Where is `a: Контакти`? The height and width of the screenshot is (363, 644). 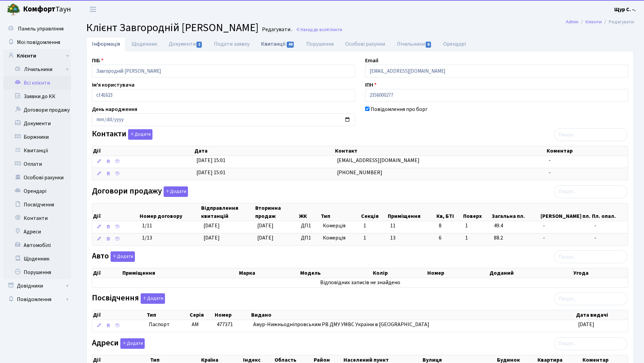
a: Контакти is located at coordinates (37, 219).